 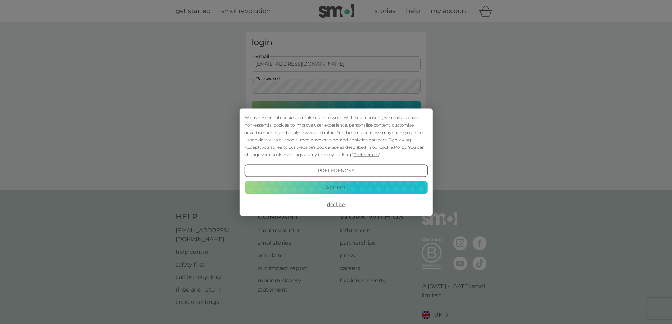 What do you see at coordinates (336, 136) in the screenshot?
I see `div: We use essential cookies to make our site work. With your consent, we may also use non-essential ...` at bounding box center [336, 136].